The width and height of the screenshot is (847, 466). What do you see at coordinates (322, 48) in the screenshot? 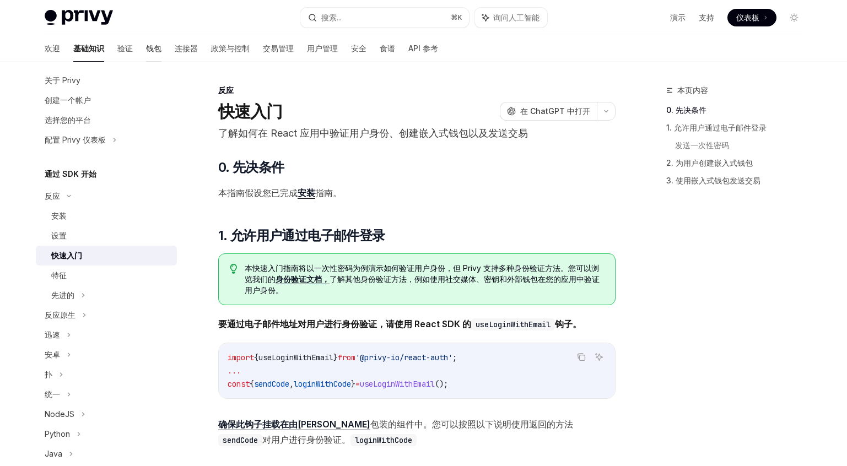
I see `font: 用户管理` at bounding box center [322, 48].